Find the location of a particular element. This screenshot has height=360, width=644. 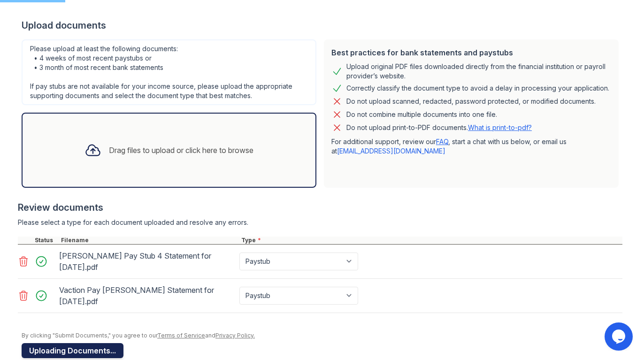

a: Terms of Service is located at coordinates (181, 335).